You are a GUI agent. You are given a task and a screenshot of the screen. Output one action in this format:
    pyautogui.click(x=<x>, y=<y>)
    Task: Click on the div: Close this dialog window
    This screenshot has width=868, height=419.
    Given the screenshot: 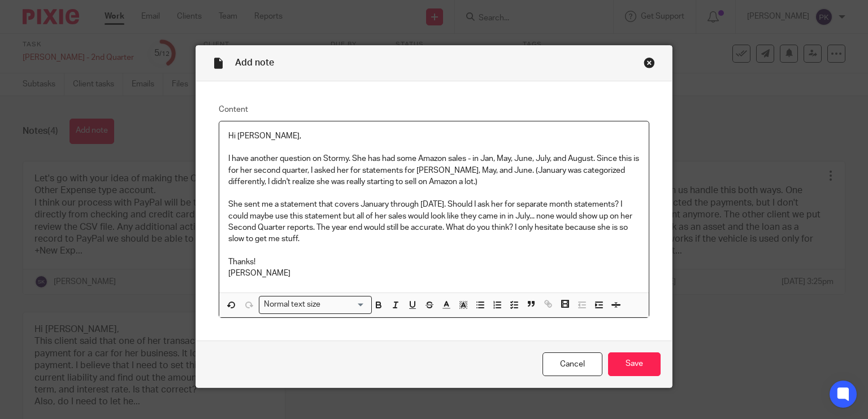 What is the action you would take?
    pyautogui.click(x=649, y=63)
    